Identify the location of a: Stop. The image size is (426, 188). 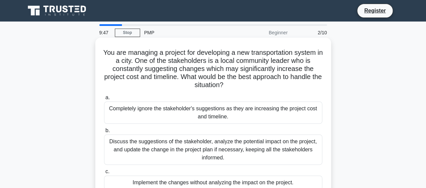
(127, 33).